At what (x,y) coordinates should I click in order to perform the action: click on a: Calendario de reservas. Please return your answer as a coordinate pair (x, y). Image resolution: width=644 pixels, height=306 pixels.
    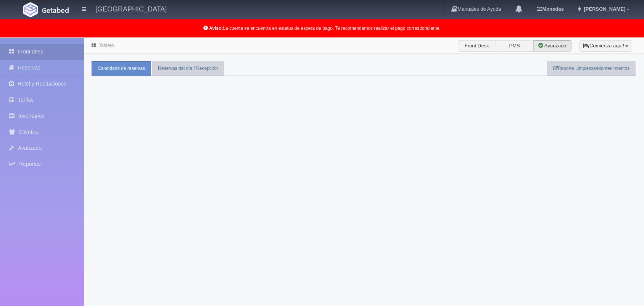
    Looking at the image, I should click on (121, 68).